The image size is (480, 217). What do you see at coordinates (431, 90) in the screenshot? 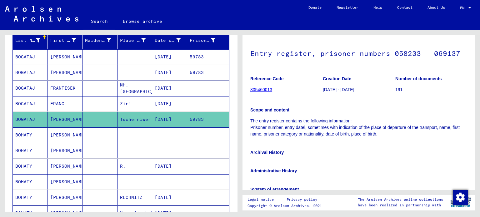
I see `p: 191` at bounding box center [431, 90].